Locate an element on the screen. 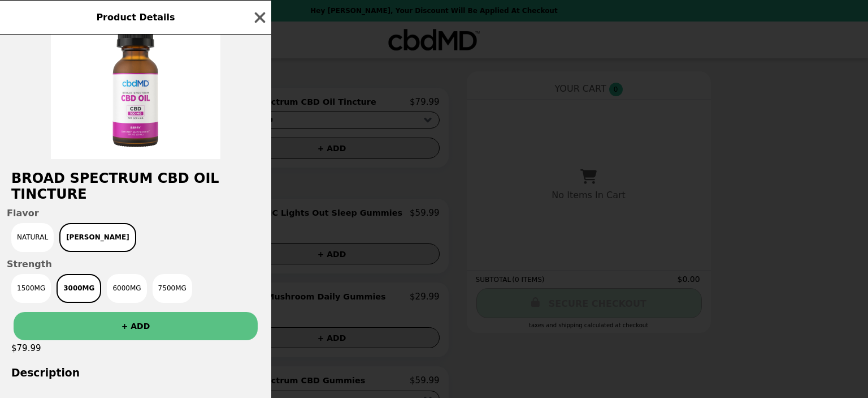 Image resolution: width=868 pixels, height=398 pixels. button: 1500MG is located at coordinates (31, 288).